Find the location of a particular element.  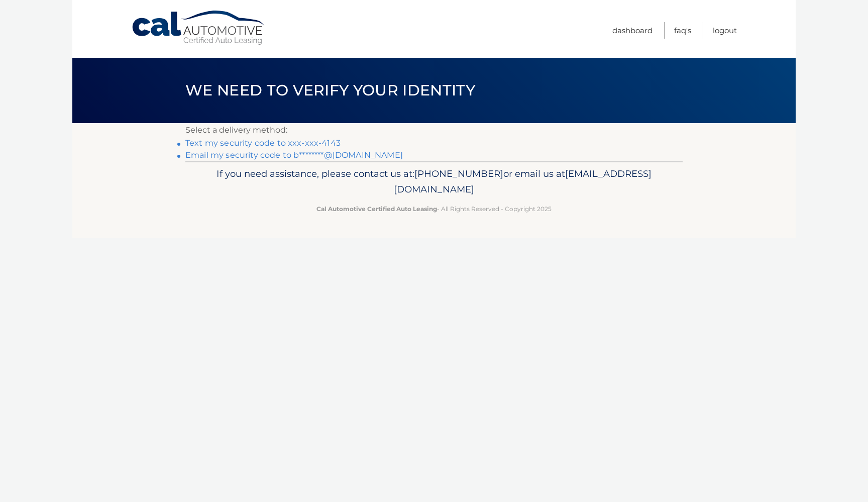

p: Select a delivery method: is located at coordinates (434, 130).